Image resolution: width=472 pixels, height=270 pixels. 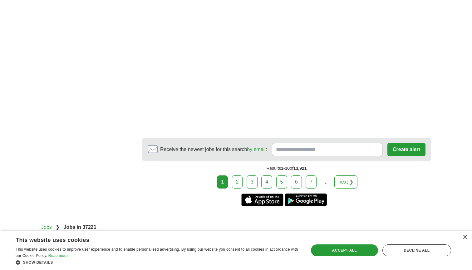 What do you see at coordinates (306, 200) in the screenshot?
I see `a: Get the Android app` at bounding box center [306, 200].